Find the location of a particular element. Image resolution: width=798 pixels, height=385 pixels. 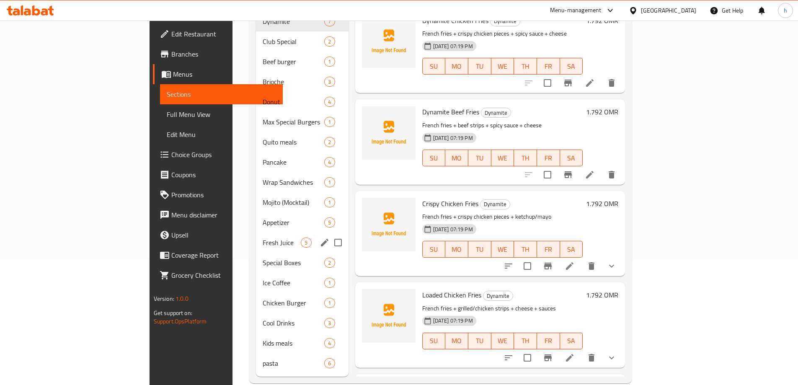

div: Kids meals is located at coordinates (293, 343).